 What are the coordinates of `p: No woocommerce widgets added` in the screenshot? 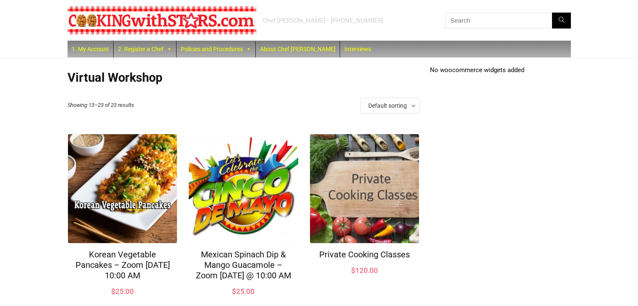 It's located at (500, 70).